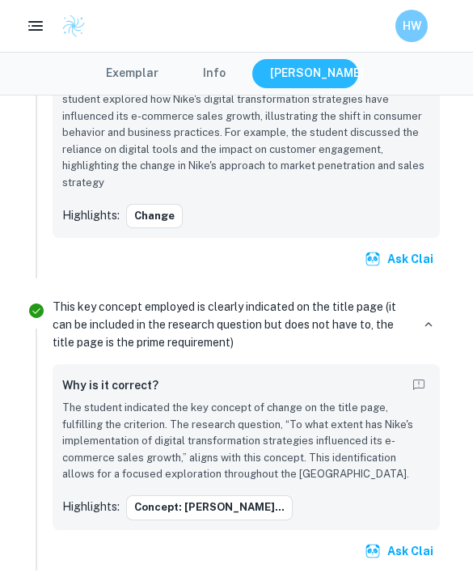 This screenshot has height=577, width=473. Describe the element at coordinates (419, 385) in the screenshot. I see `button: Report mistake/confusion` at that location.